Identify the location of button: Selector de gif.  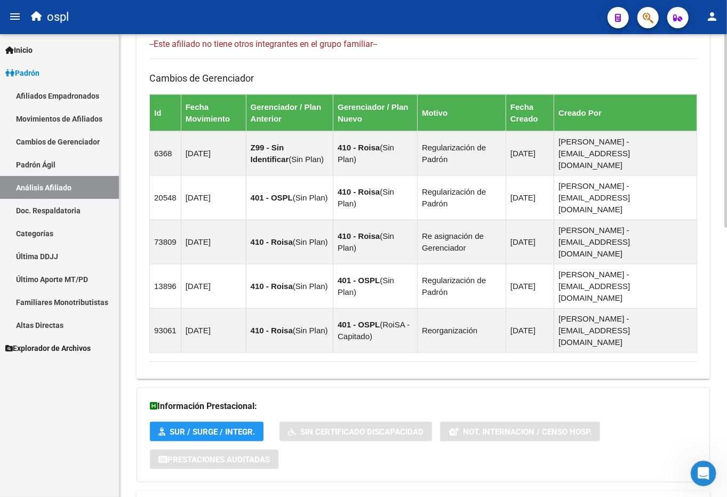
(38, 354).